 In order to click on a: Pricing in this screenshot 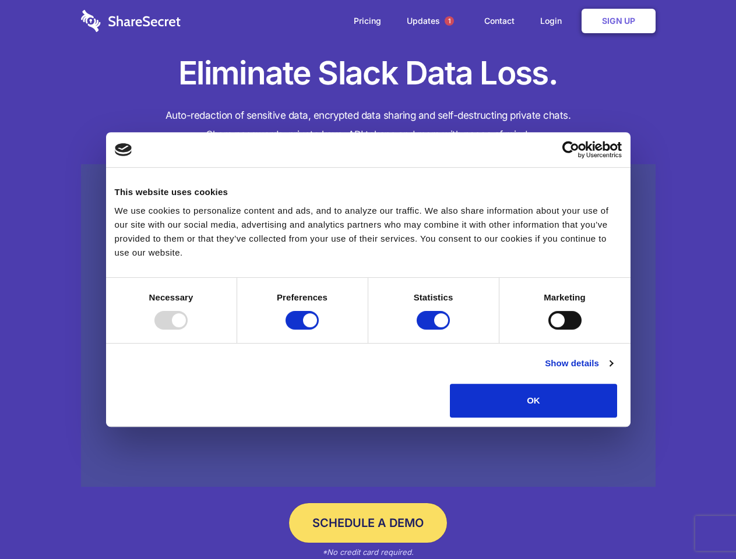, I will do `click(367, 21)`.